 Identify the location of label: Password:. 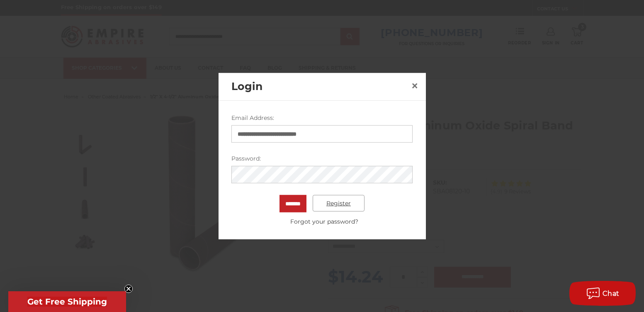
(322, 158).